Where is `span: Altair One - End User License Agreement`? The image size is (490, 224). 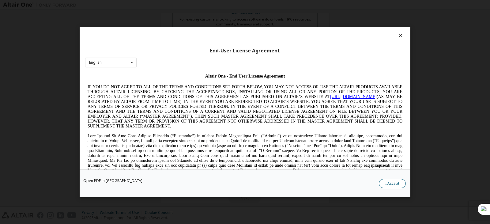 span: Altair One - End User License Agreement is located at coordinates (160, 5).